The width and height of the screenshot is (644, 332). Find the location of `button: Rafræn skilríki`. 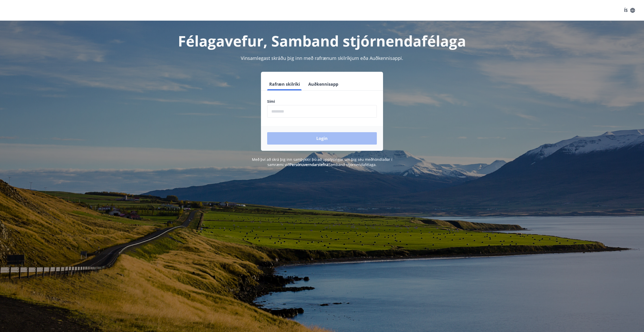

button: Rafræn skilríki is located at coordinates (284, 84).